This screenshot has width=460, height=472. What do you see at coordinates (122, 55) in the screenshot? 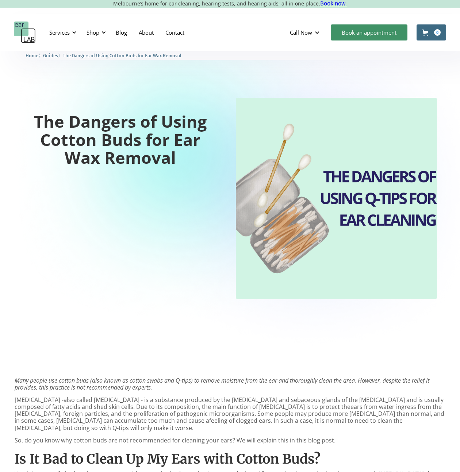
I see `a: The Dangers of Using Cotton Buds for Ear Wax Removal` at bounding box center [122, 55].